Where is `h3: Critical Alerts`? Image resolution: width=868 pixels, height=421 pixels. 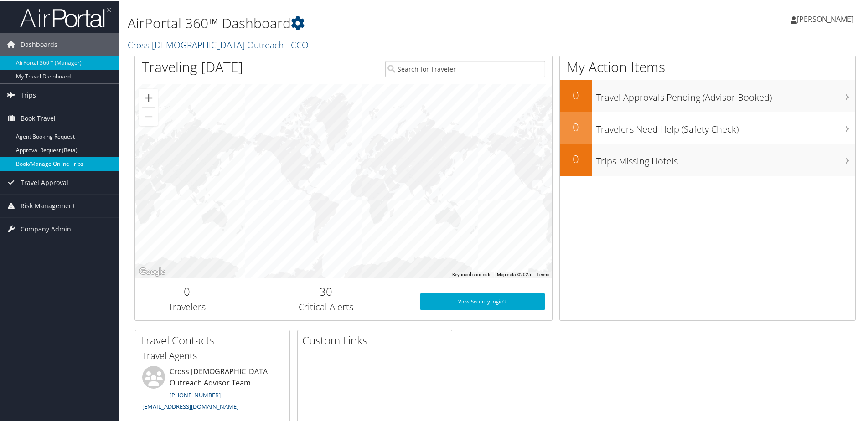 h3: Critical Alerts is located at coordinates (326, 306).